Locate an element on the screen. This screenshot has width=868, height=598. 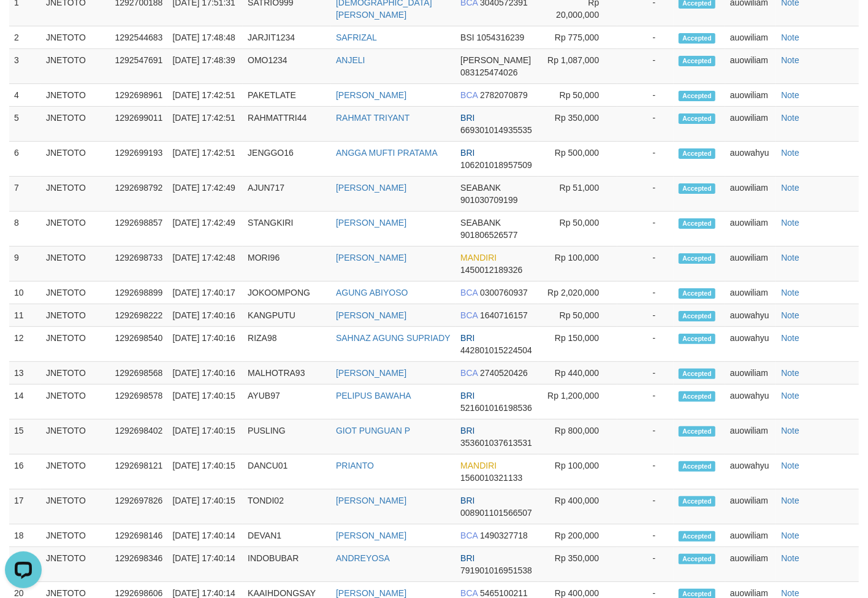
span: Copy 0300760937 to clipboard is located at coordinates (504, 293).